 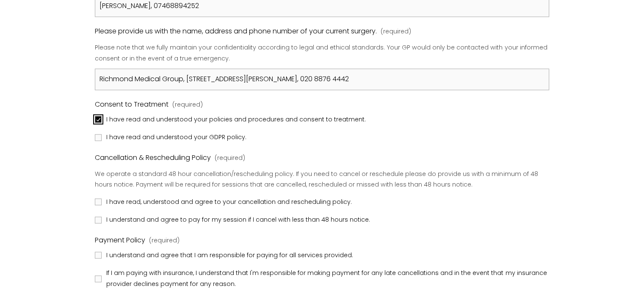 What do you see at coordinates (236, 32) in the screenshot?
I see `span: Please provide us with the name, address and phone number of your current surgery.` at bounding box center [236, 32].